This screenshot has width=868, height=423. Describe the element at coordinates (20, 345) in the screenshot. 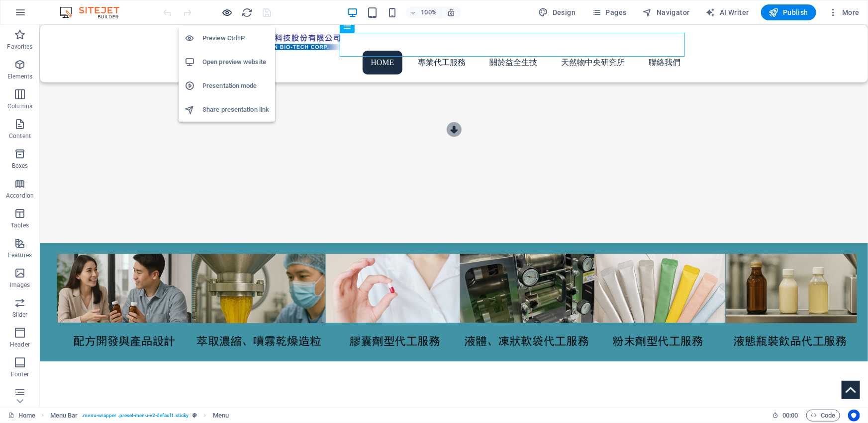

I see `p: Header` at that location.